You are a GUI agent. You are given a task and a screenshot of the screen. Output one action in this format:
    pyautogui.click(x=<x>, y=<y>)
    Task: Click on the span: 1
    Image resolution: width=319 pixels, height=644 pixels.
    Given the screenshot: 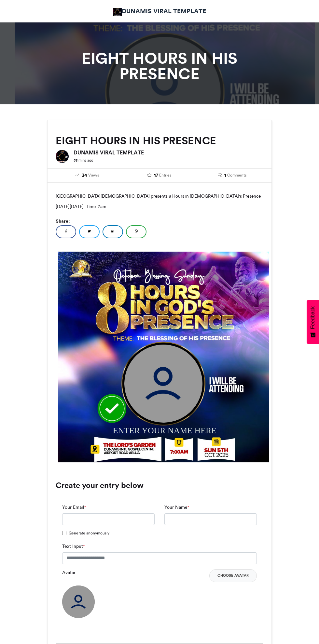 What is the action you would take?
    pyautogui.click(x=225, y=176)
    